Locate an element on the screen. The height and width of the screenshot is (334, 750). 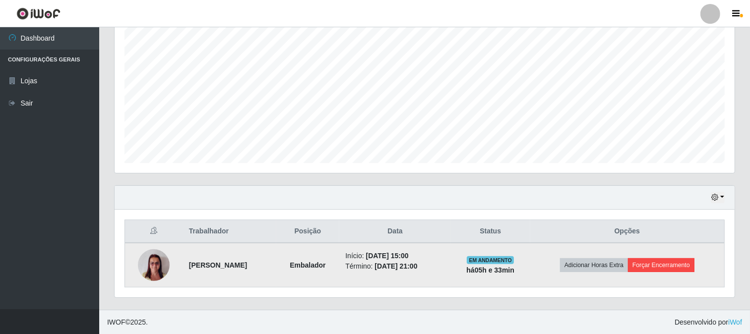
li: Início: is located at coordinates (395, 256).